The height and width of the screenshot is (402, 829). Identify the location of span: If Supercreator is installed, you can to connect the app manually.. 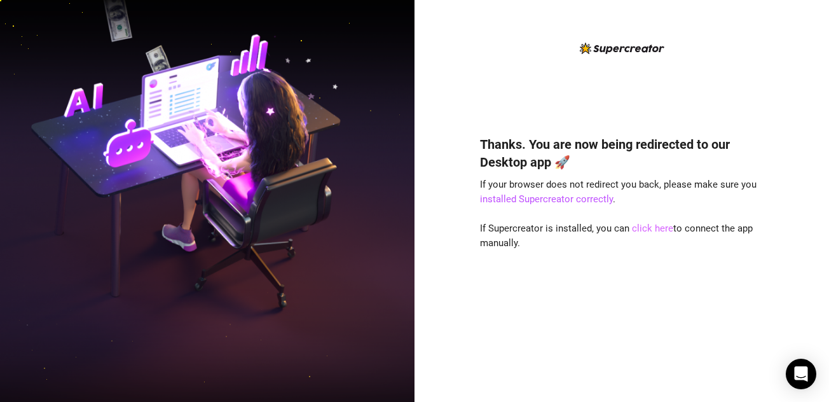
(616, 236).